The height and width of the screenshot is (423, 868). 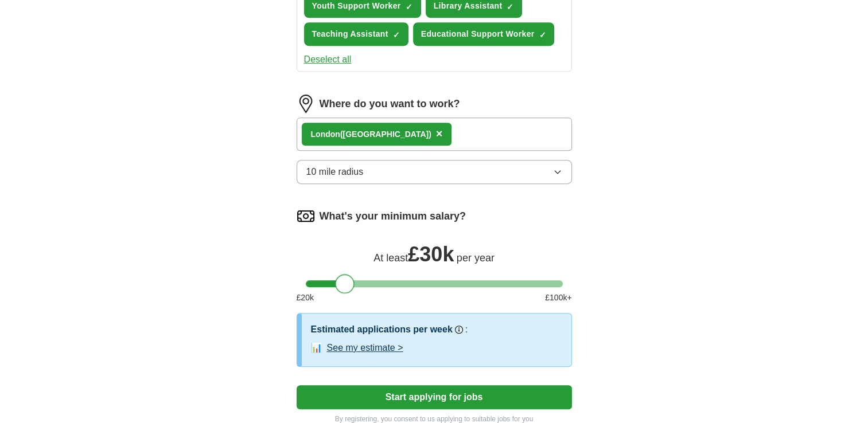 What do you see at coordinates (306, 216) in the screenshot?
I see `img: salary.png` at bounding box center [306, 216].